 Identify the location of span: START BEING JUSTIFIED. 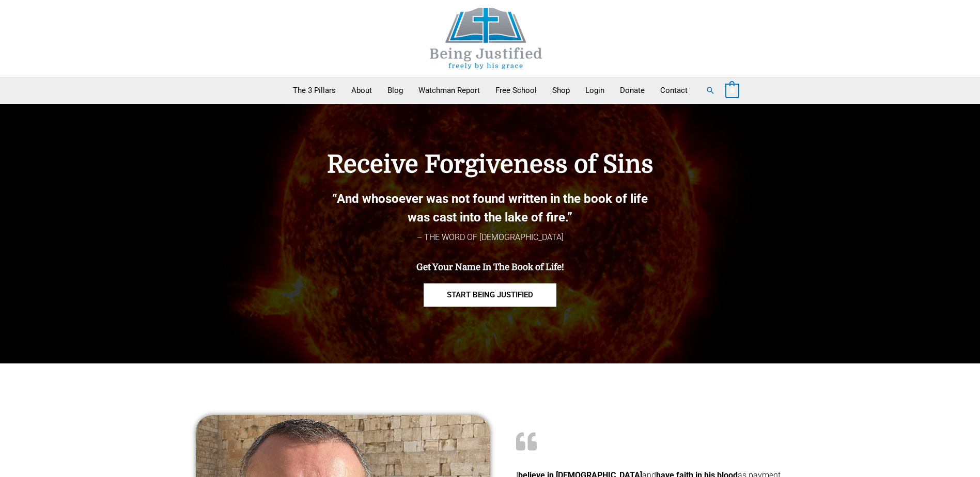
(490, 294).